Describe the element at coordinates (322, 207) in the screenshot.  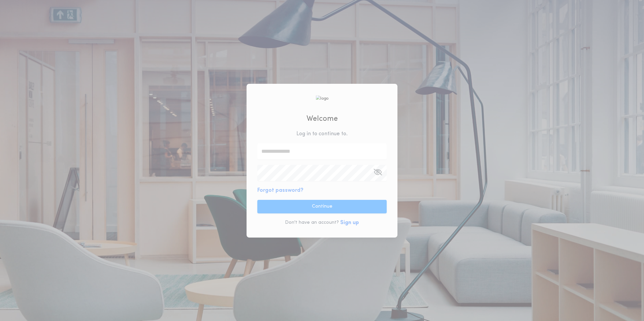
I see `button: Continue` at that location.